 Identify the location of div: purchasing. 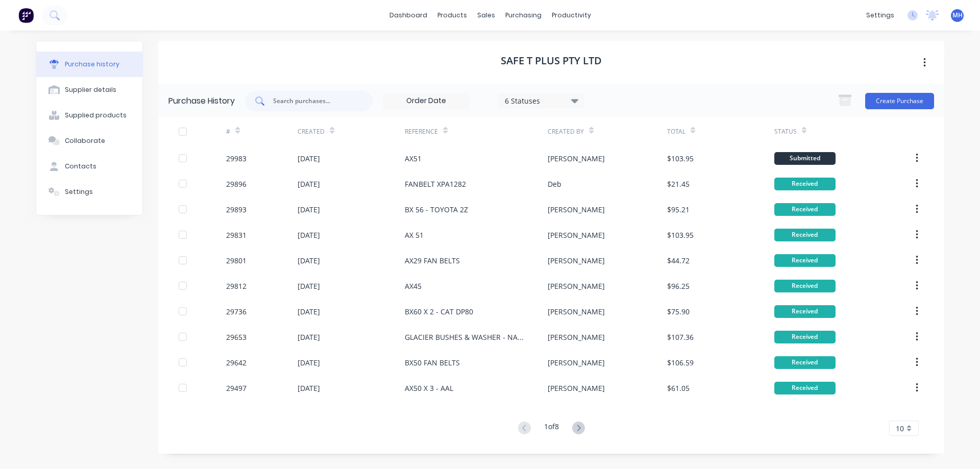
(523, 16).